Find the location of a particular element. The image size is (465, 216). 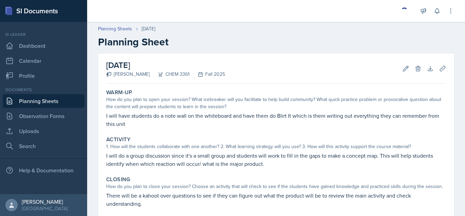

a: Uploads is located at coordinates (44, 131).